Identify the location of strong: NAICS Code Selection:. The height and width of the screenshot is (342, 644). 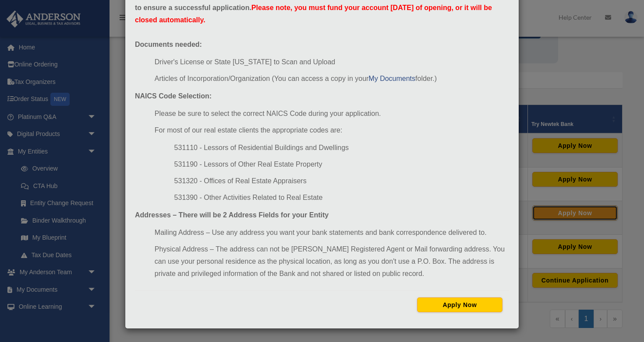
(173, 96).